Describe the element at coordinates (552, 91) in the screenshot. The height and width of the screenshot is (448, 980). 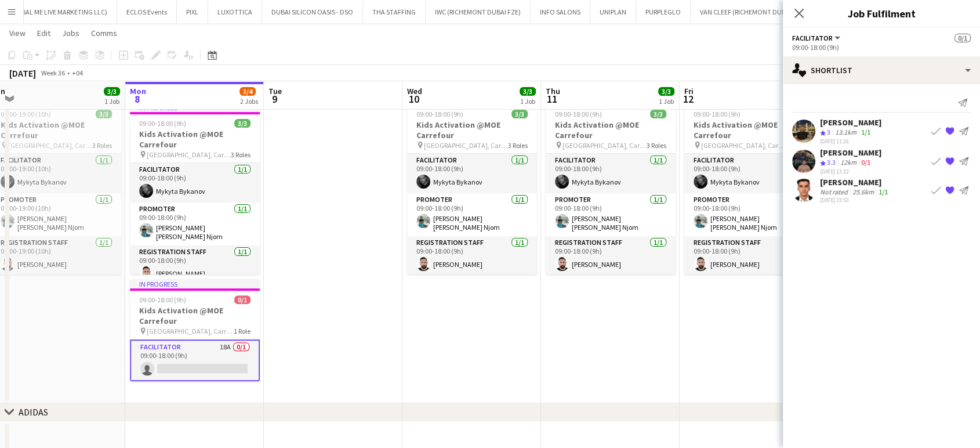
I see `span: Thu` at that location.